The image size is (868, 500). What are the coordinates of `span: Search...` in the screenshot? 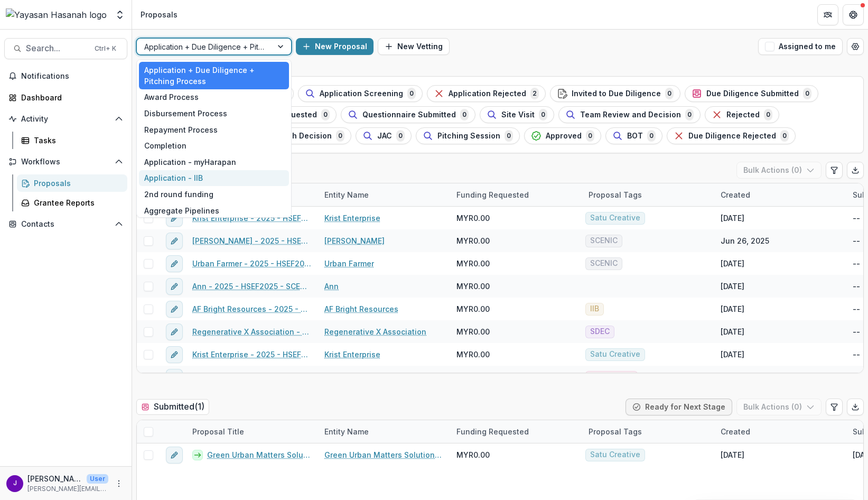 It's located at (57, 48).